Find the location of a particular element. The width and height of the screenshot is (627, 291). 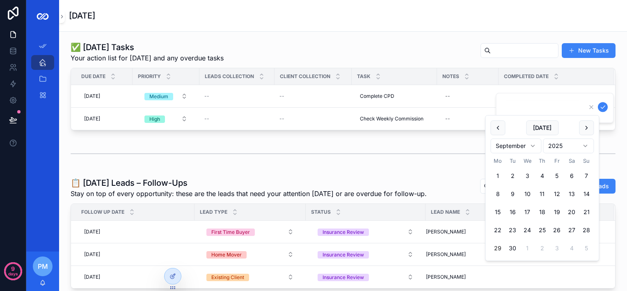

button: Saturday, 27 September 2025 is located at coordinates (572, 230).